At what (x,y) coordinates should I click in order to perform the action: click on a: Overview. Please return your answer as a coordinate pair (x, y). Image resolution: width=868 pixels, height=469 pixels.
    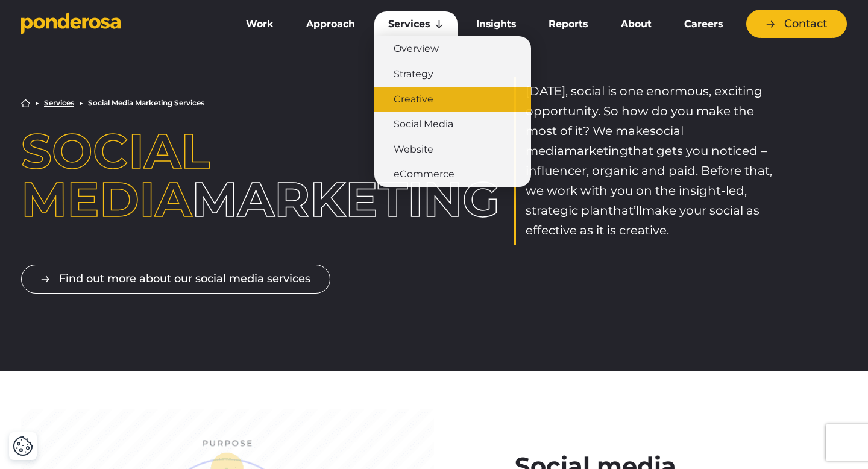
    Looking at the image, I should click on (452, 49).